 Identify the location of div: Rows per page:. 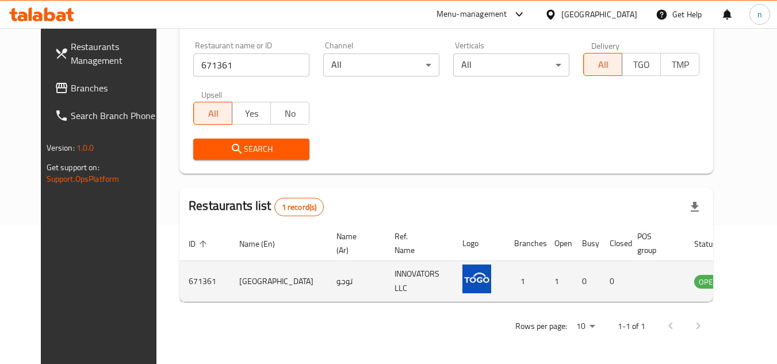
(586, 327).